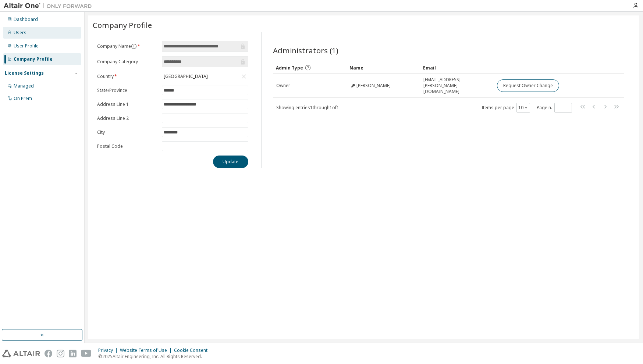 The width and height of the screenshot is (643, 364). What do you see at coordinates (23, 99) in the screenshot?
I see `div: On Prem` at bounding box center [23, 99].